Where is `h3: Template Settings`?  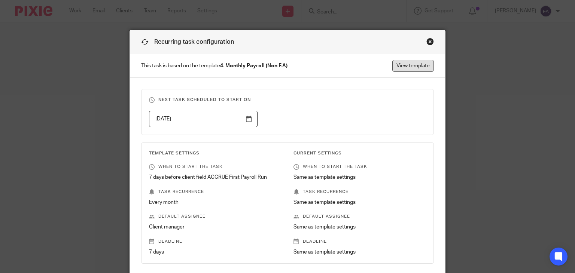
h3: Template Settings is located at coordinates (215, 153).